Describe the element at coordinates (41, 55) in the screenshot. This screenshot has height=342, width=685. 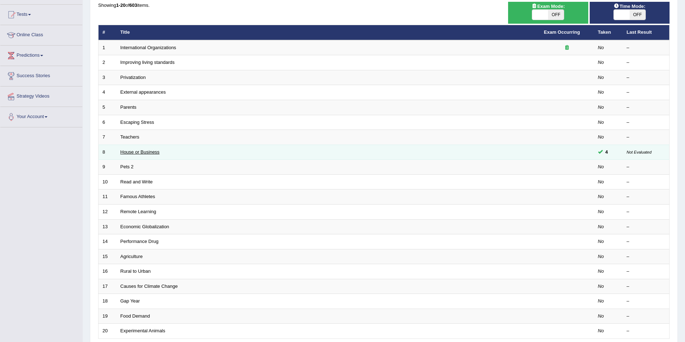
I see `a: Predictions` at that location.